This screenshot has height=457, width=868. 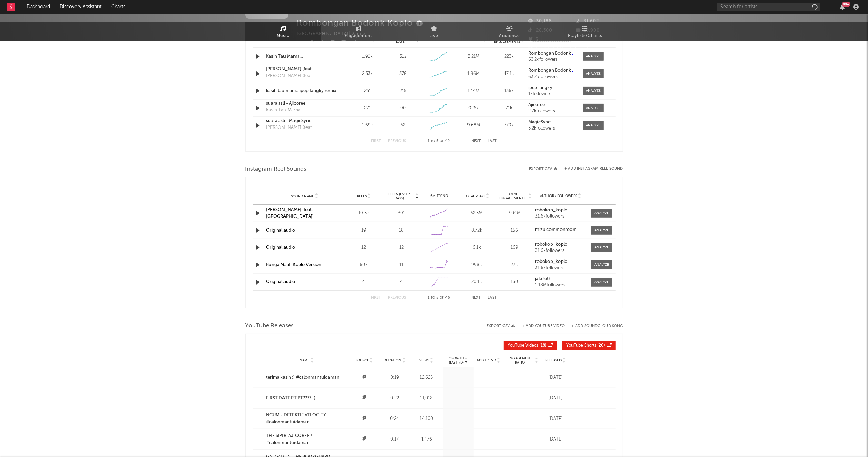 I want to click on button: + Add YouTube Video, so click(x=543, y=326).